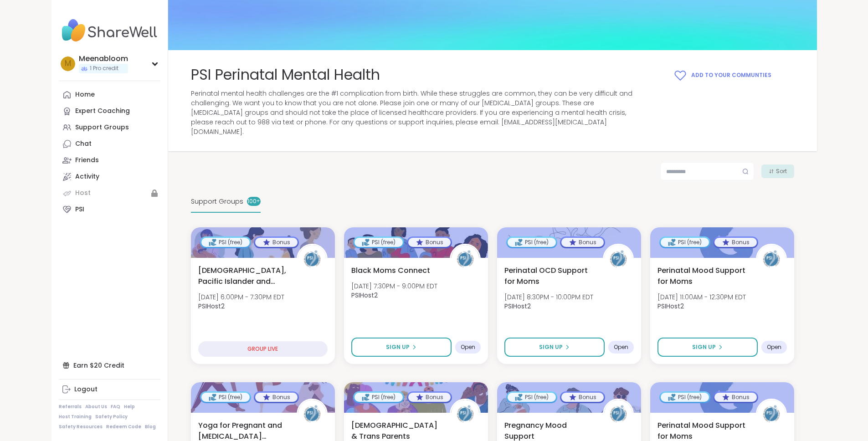  Describe the element at coordinates (109, 94) in the screenshot. I see `a: Home` at that location.